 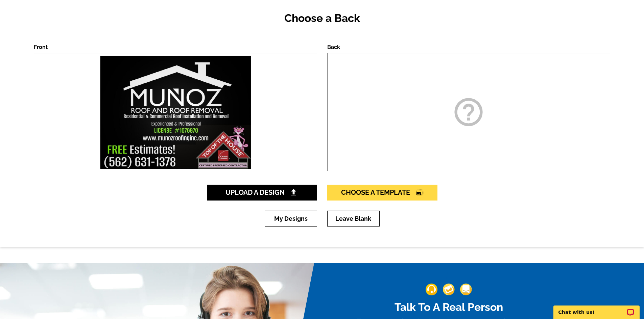 I want to click on img: support-img-2.png, so click(x=449, y=289).